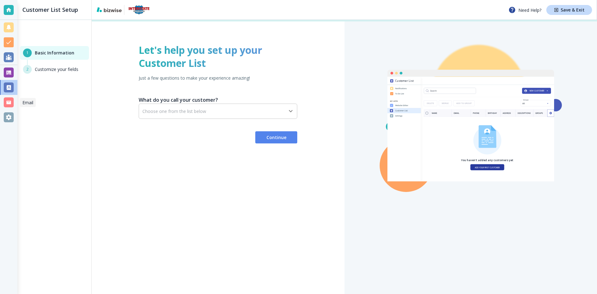 The width and height of the screenshot is (597, 294). Describe the element at coordinates (218, 78) in the screenshot. I see `p: Just a few questions to make your experience amazing!` at that location.